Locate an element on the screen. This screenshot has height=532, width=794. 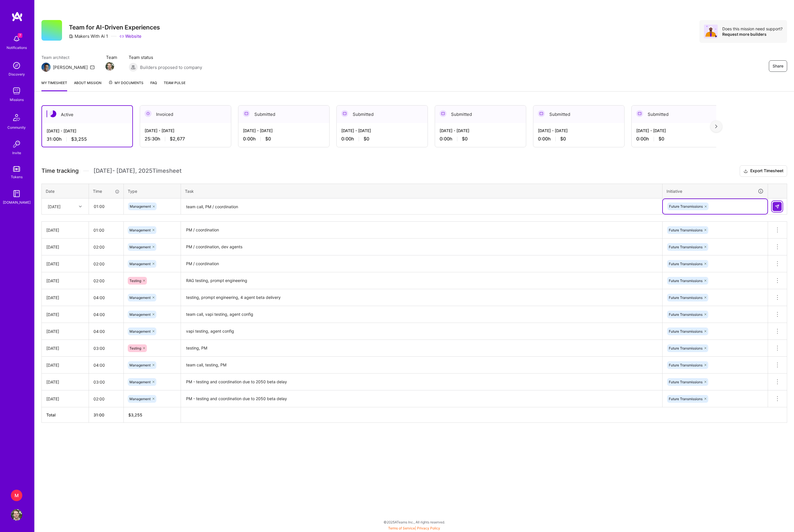
div: 31:00 h is located at coordinates (87, 139).